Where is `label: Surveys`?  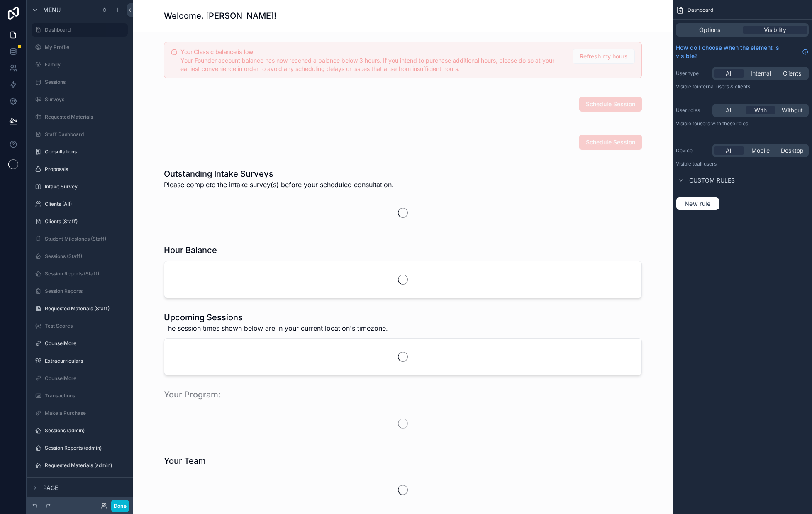 label: Surveys is located at coordinates (85, 99).